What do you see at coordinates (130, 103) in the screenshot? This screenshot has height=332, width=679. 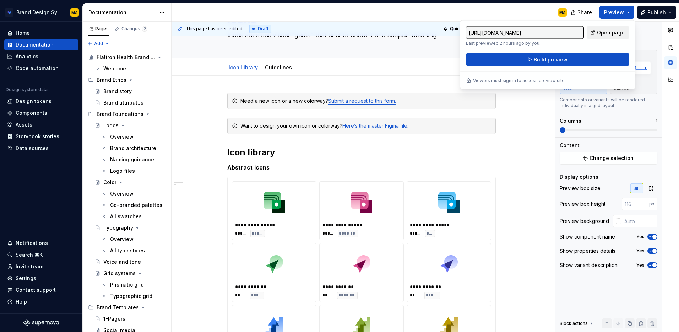 I see `a: Brand attributes` at bounding box center [130, 103].